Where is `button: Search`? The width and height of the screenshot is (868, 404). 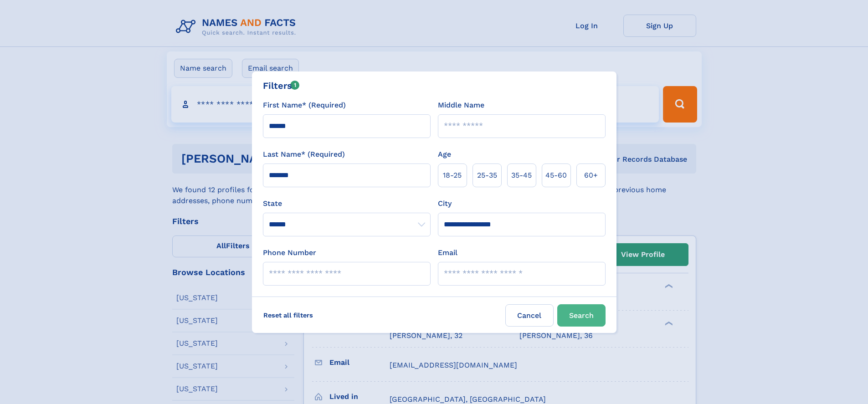 button: Search is located at coordinates (582, 315).